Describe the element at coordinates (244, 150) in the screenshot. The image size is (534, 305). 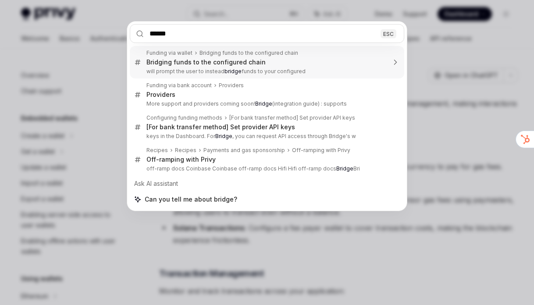
I see `div: Payments and gas sponsorship` at that location.